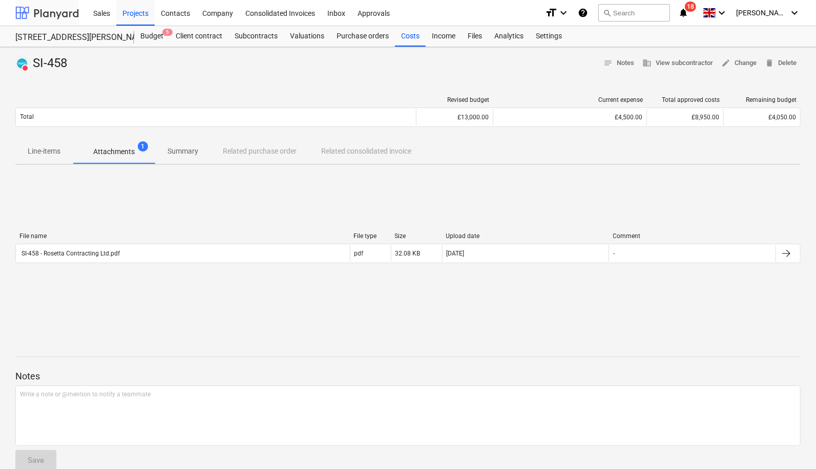 This screenshot has height=469, width=816. What do you see at coordinates (475, 36) in the screenshot?
I see `div: Files` at bounding box center [475, 36].